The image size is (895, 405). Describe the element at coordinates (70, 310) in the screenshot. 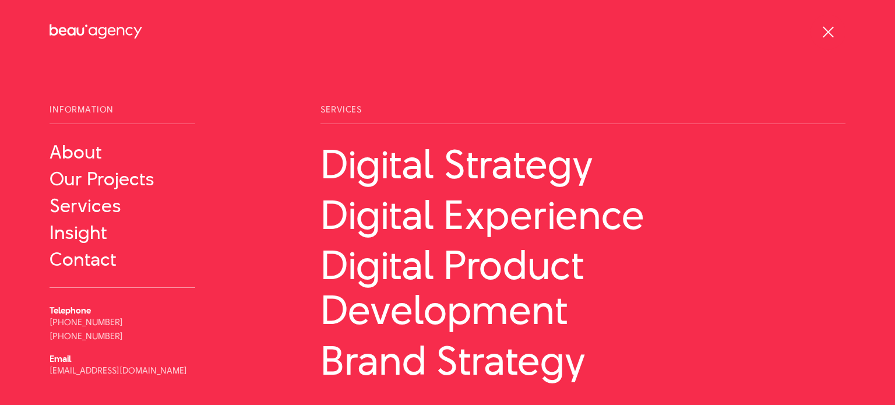

I see `b: Telephone` at that location.